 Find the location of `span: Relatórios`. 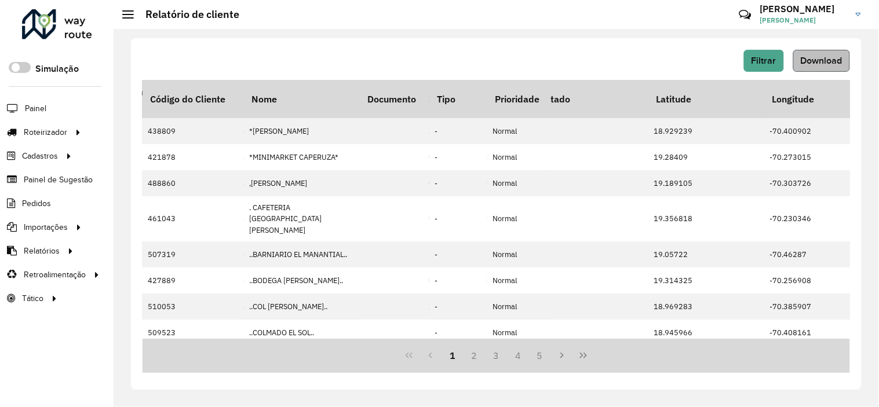

span: Relatórios is located at coordinates (42, 251).